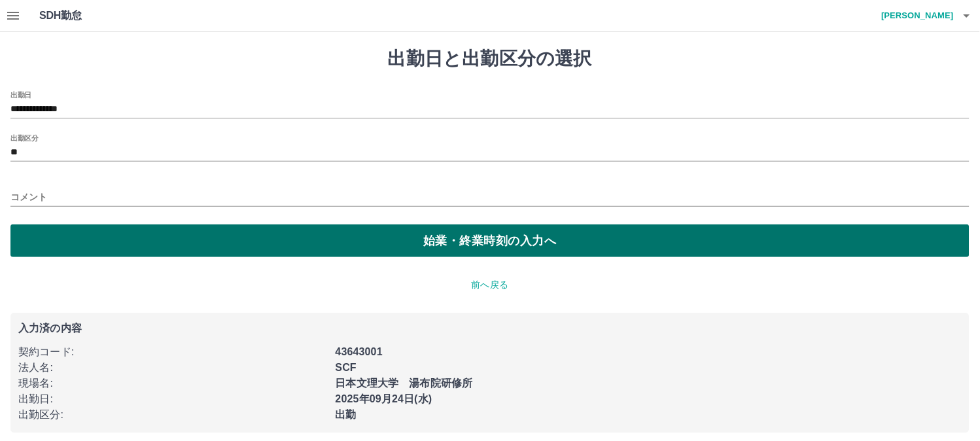 The height and width of the screenshot is (441, 980). I want to click on b: 43643001, so click(359, 351).